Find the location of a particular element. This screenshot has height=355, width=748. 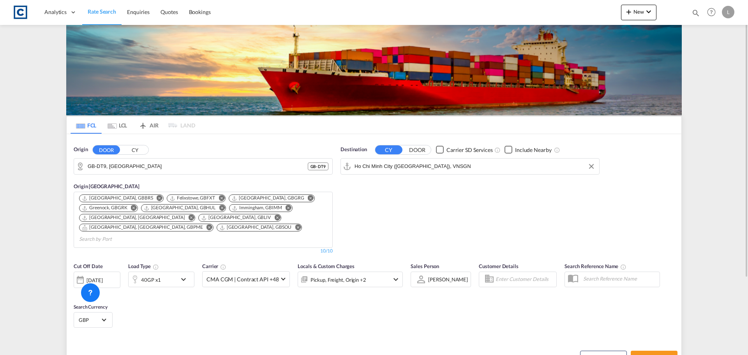

md-icon: The selected Trucker/Carrierwill be displayed in the rate results If the rates are from another f... is located at coordinates (223, 267).